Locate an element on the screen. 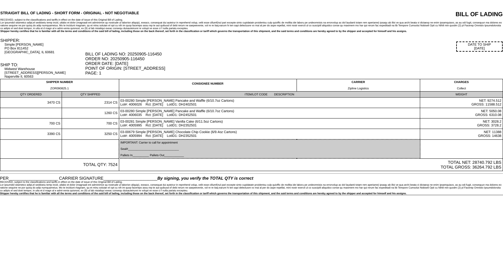 The image size is (503, 275). td: NET: 5050.08 GROSS: 6310.08 is located at coordinates (462, 113).